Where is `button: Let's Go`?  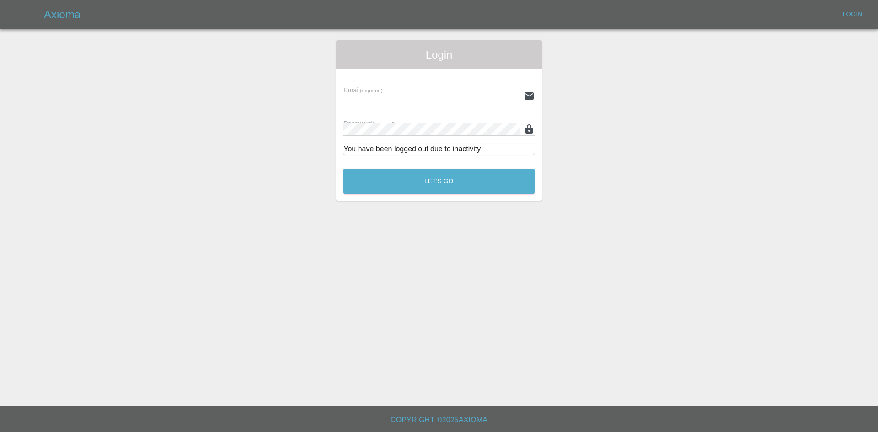 button: Let's Go is located at coordinates (439, 181).